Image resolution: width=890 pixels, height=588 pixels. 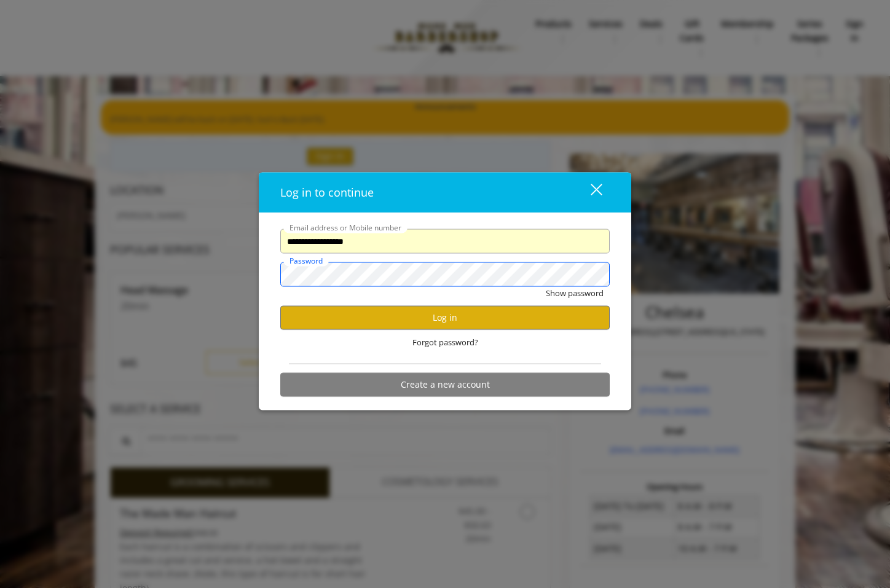 I want to click on div: close dialog, so click(x=589, y=192).